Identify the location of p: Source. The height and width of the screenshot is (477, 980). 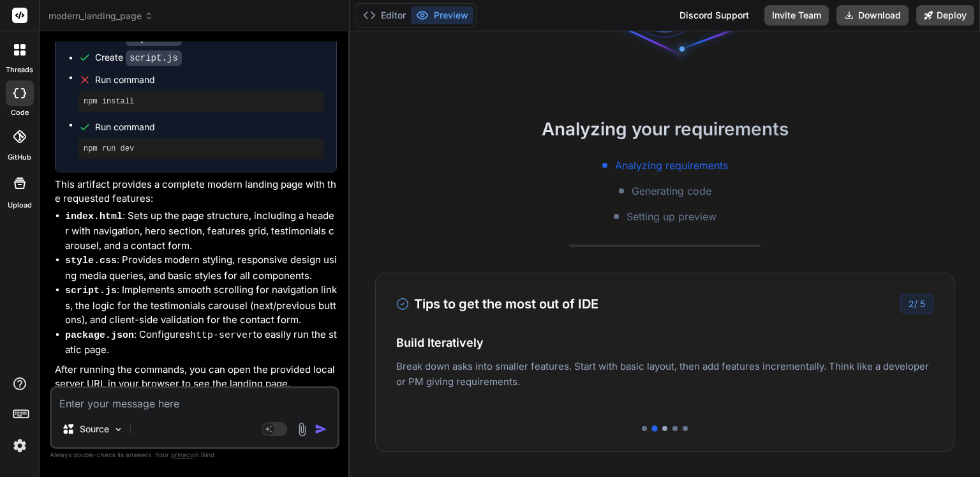
(94, 429).